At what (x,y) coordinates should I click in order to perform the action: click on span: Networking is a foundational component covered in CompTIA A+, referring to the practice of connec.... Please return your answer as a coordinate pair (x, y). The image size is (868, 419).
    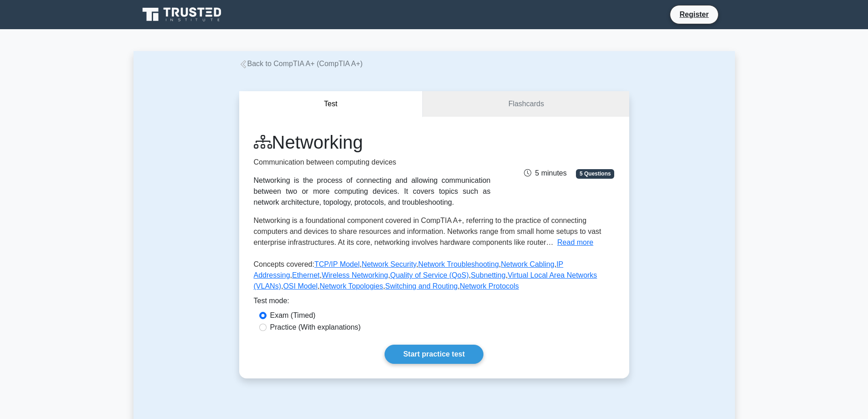
    Looking at the image, I should click on (427, 231).